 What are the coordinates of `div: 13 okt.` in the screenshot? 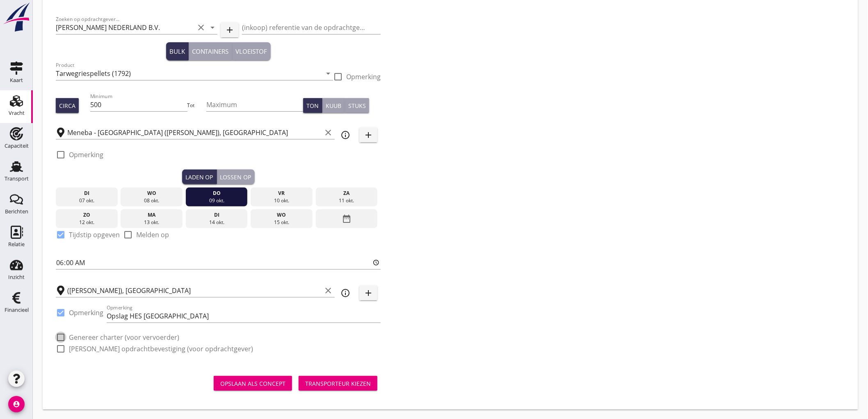 It's located at (151, 223).